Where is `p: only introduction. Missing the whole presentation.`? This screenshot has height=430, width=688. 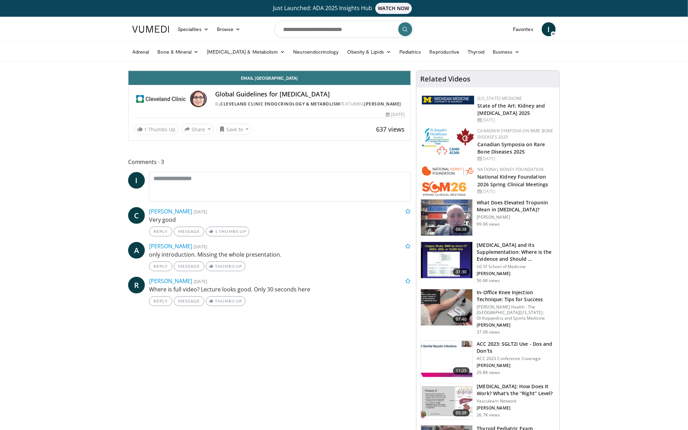 p: only introduction. Missing the whole presentation. is located at coordinates (280, 254).